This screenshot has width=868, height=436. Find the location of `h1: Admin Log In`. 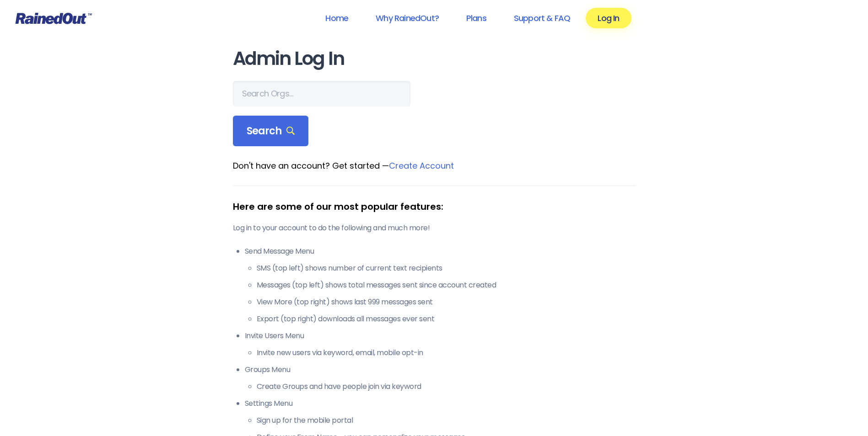

h1: Admin Log In is located at coordinates (434, 58).